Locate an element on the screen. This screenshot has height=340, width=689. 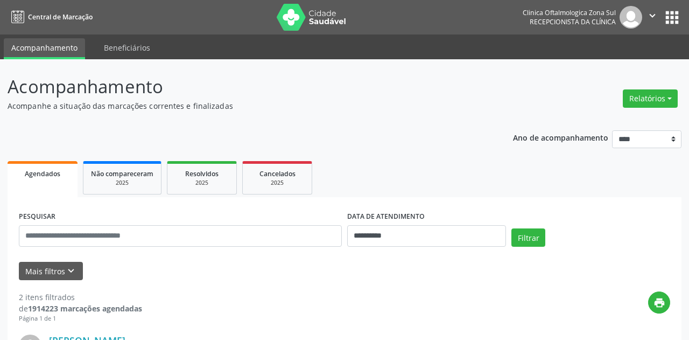
button: Relatórios is located at coordinates (650, 99).